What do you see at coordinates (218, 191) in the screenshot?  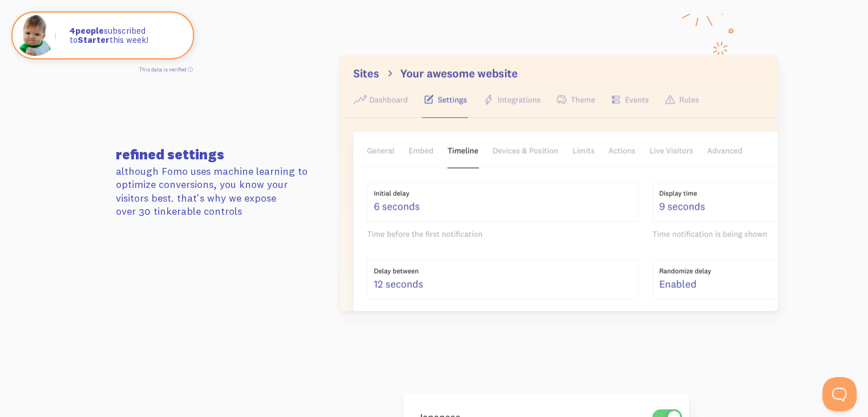 I see `p: although Fomo uses machine learning to optimize conversions, you know your visitors best. that's ...` at bounding box center [218, 191].